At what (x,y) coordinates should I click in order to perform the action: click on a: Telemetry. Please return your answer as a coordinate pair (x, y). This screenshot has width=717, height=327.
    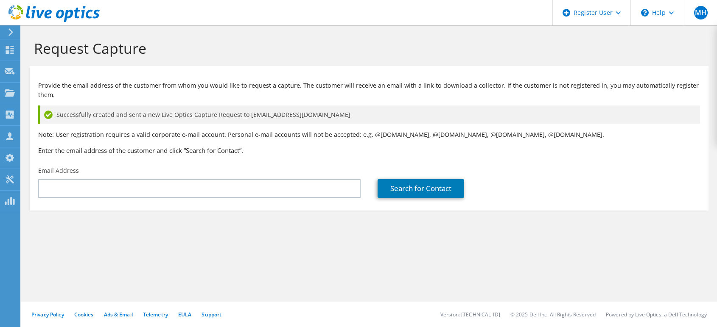
    Looking at the image, I should click on (155, 315).